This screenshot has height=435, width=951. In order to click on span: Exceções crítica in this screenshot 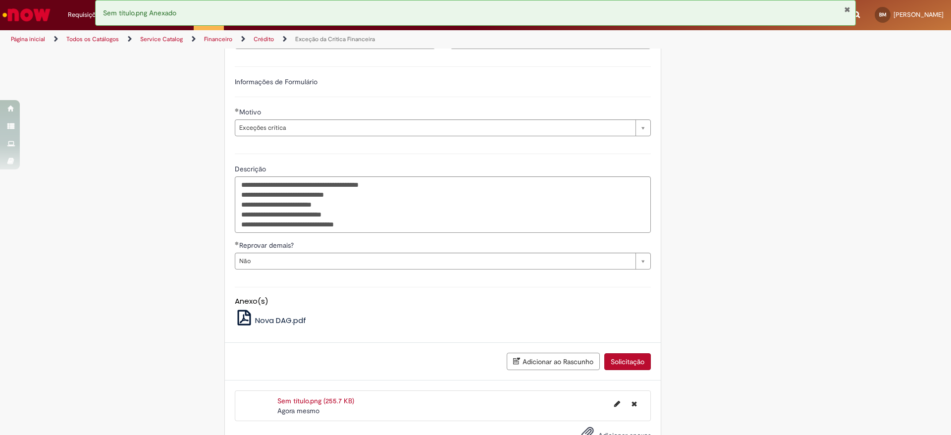, I will do `click(435, 128)`.